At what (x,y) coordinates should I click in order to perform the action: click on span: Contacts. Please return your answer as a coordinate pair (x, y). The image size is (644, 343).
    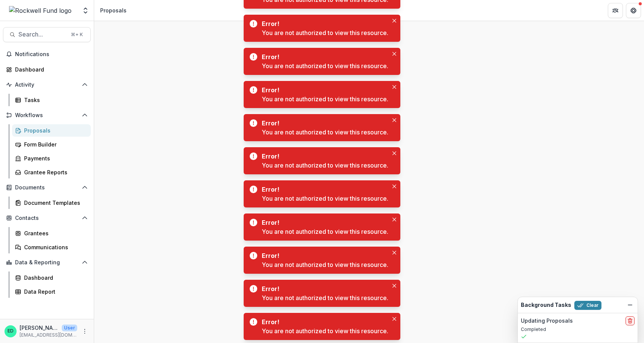
    Looking at the image, I should click on (47, 218).